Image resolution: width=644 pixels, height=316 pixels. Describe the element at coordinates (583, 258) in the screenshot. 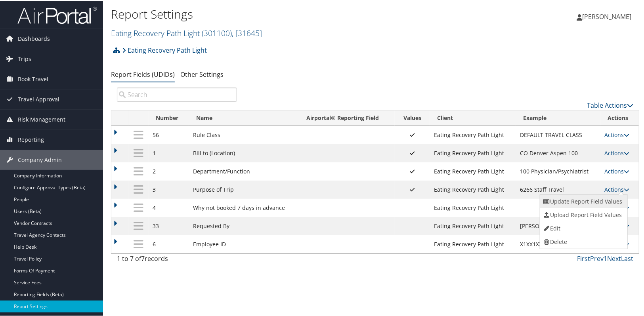

I see `a: First` at that location.